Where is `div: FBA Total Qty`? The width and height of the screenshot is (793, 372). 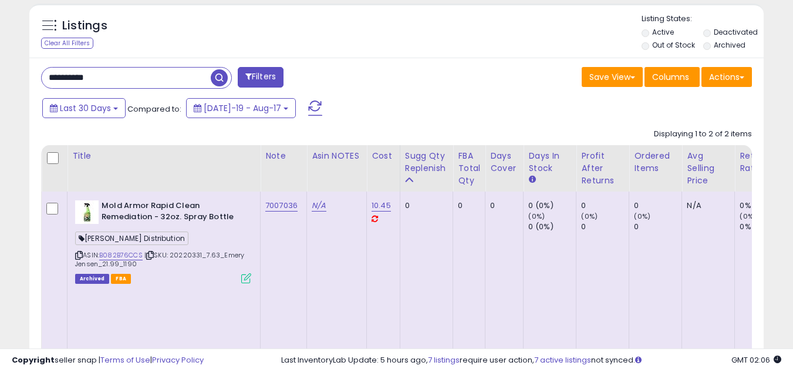
div: FBA Total Qty is located at coordinates (469, 168).